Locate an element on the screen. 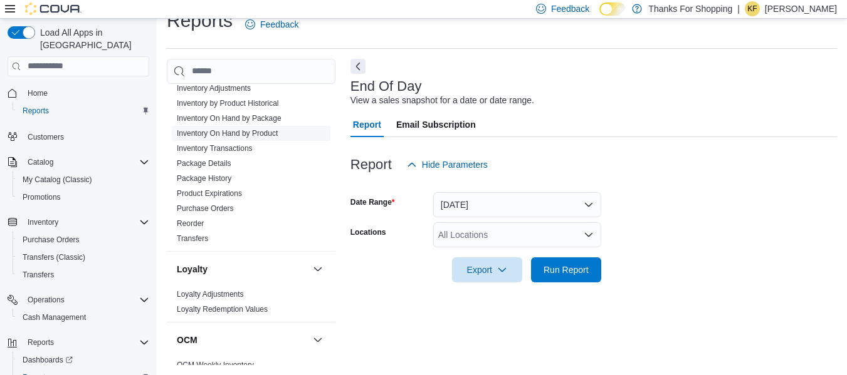 The image size is (847, 375). div: View a sales snapshot for a date or date range. is located at coordinates (442, 100).